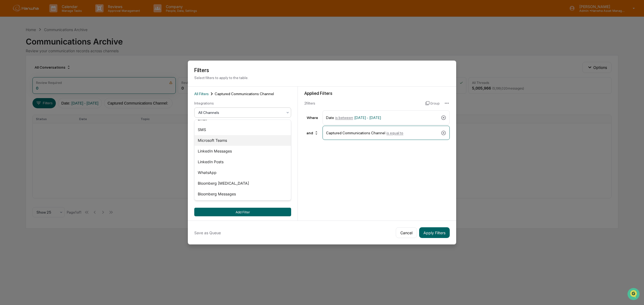 Image resolution: width=644 pixels, height=305 pixels. Describe the element at coordinates (94, 46) in the screenshot. I see `button: Start new chat` at that location.